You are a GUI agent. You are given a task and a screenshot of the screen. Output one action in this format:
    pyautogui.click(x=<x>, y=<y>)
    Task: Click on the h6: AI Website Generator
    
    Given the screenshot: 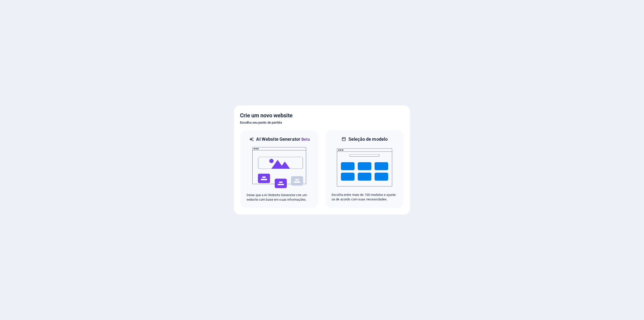 What is the action you would take?
    pyautogui.click(x=283, y=139)
    